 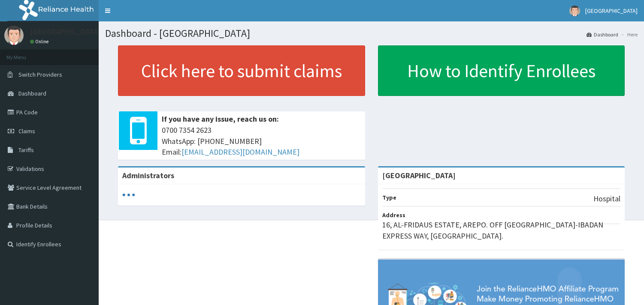 I want to click on p: Hospital, so click(x=607, y=199).